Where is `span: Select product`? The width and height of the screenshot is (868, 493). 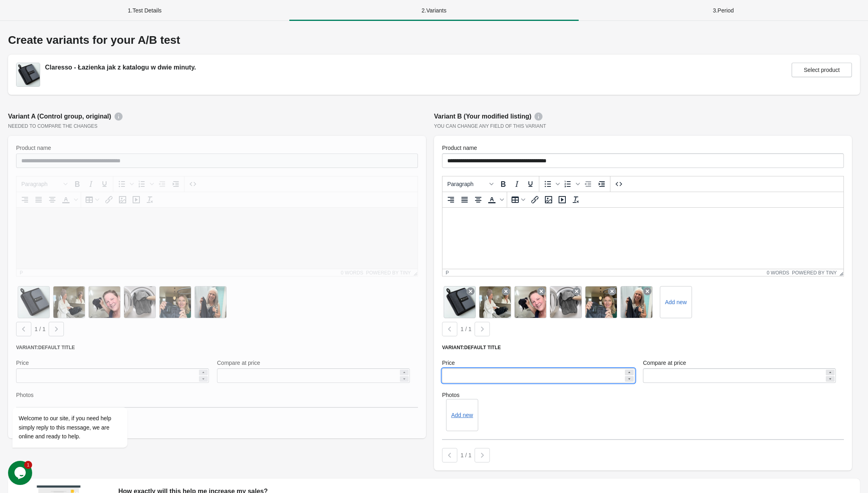
span: Select product is located at coordinates (822, 70).